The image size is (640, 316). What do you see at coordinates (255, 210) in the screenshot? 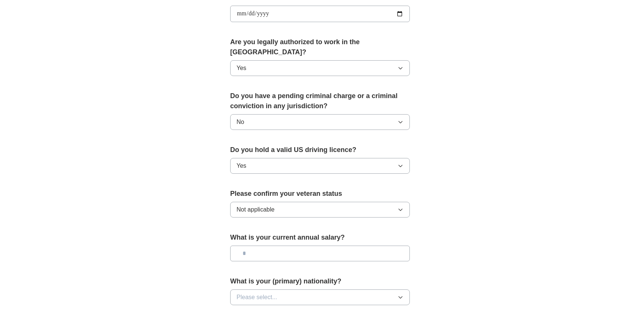
I see `span: Not applicable` at bounding box center [255, 210].